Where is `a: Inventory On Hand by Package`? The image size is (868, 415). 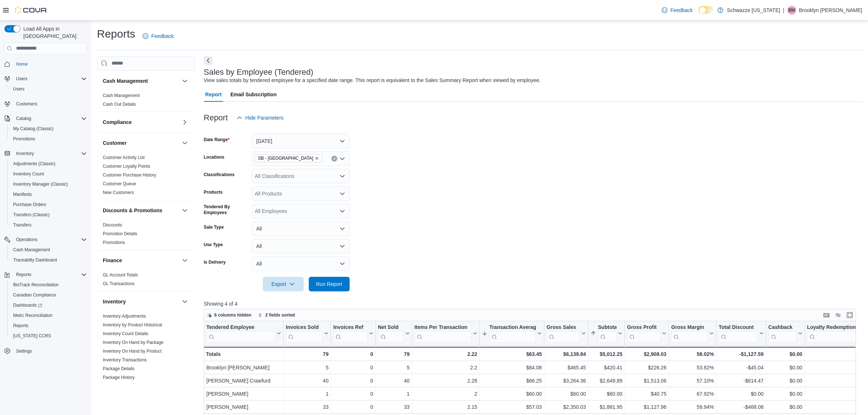 a: Inventory On Hand by Package is located at coordinates (133, 342).